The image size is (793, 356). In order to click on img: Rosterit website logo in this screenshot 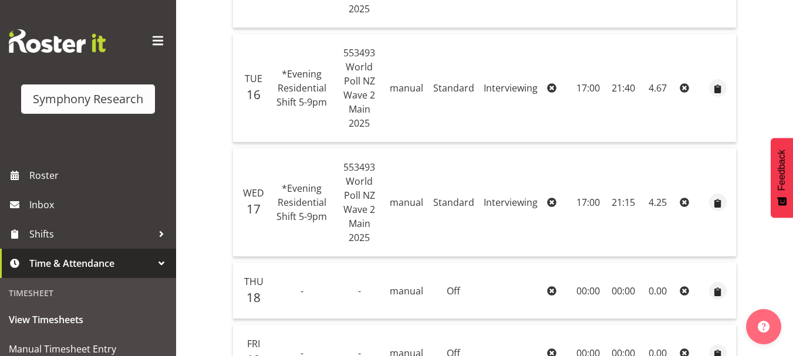, I will do `click(57, 41)`.